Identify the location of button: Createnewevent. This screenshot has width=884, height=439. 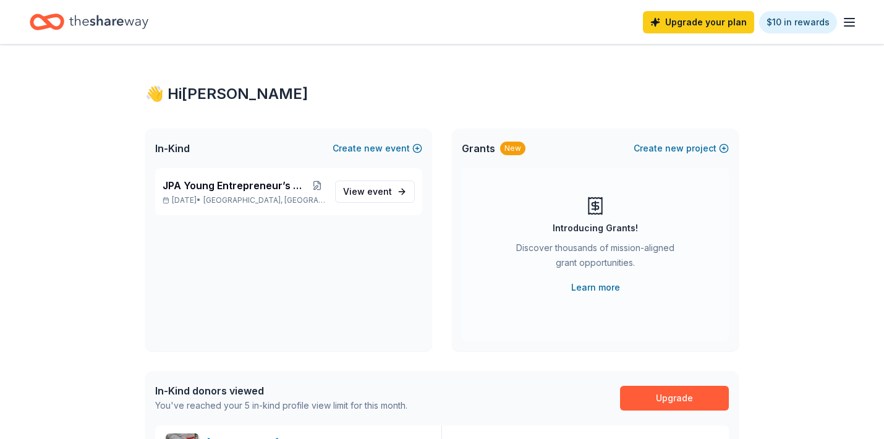
(377, 148).